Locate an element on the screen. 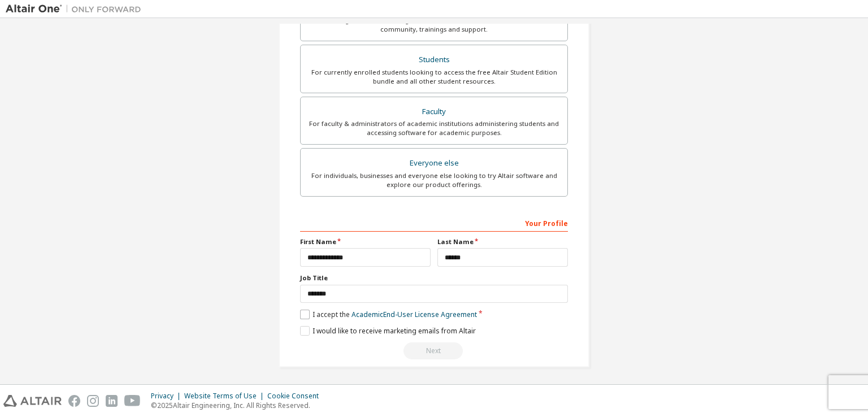 Image resolution: width=868 pixels, height=417 pixels. img: Altair One is located at coordinates (76, 9).